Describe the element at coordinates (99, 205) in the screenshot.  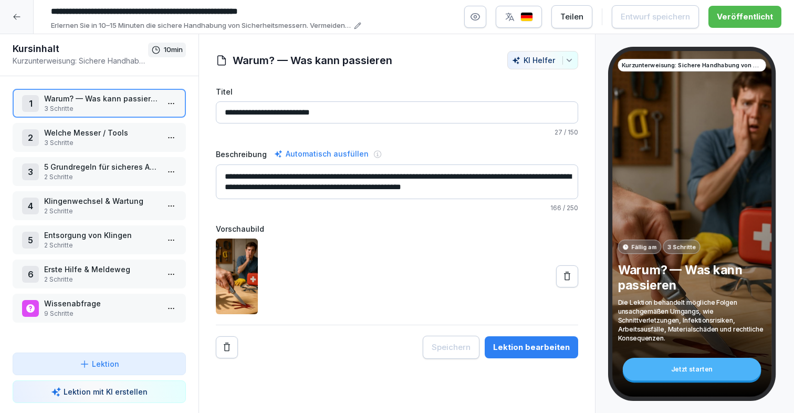
I see `div: 4Klingenwechsel & Wartung2 Schritte` at that location.